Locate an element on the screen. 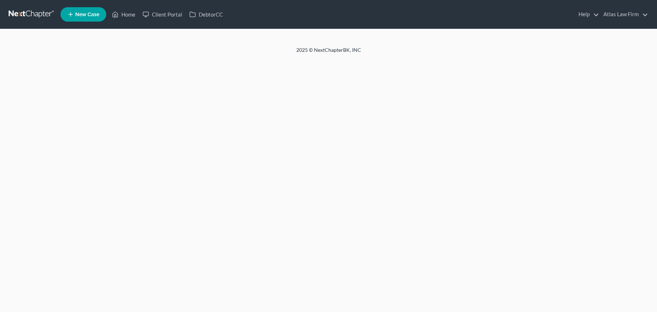  div: 2025 © NextChapterBK, INC is located at coordinates (329, 53).